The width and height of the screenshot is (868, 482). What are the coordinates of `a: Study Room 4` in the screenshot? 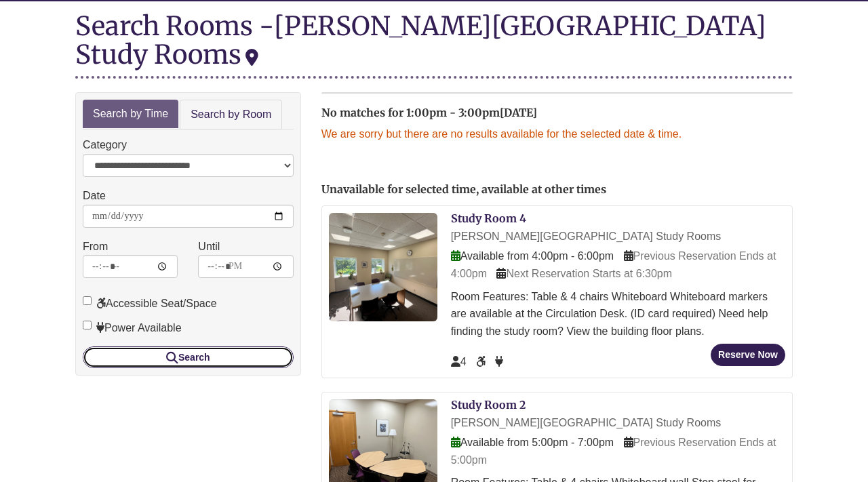 It's located at (488, 218).